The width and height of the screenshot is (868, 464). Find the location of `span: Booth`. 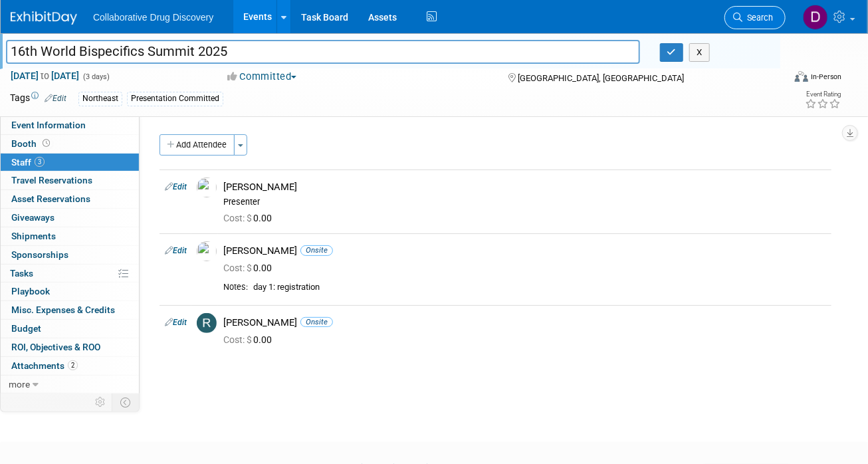

span: Booth is located at coordinates (32, 144).